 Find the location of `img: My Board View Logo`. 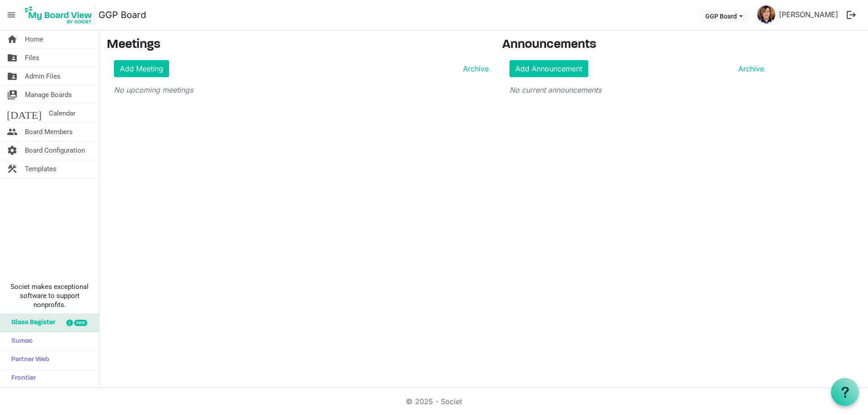

img: My Board View Logo is located at coordinates (59, 15).